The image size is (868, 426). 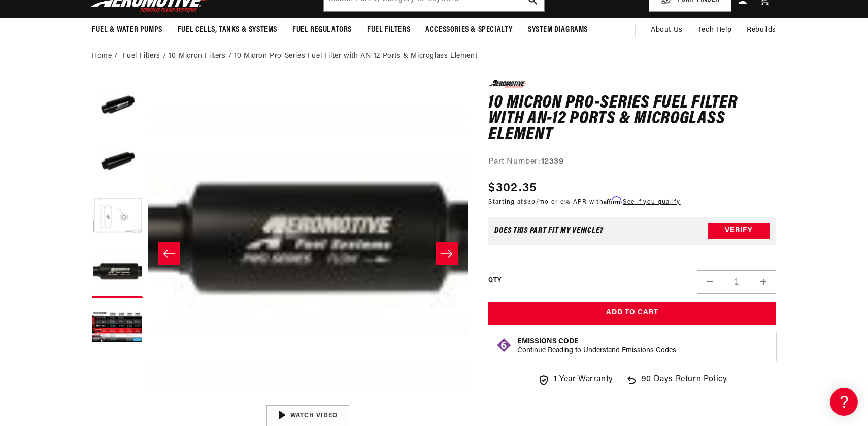 What do you see at coordinates (101, 280) in the screenshot?
I see `button: Contact Us` at bounding box center [101, 280].